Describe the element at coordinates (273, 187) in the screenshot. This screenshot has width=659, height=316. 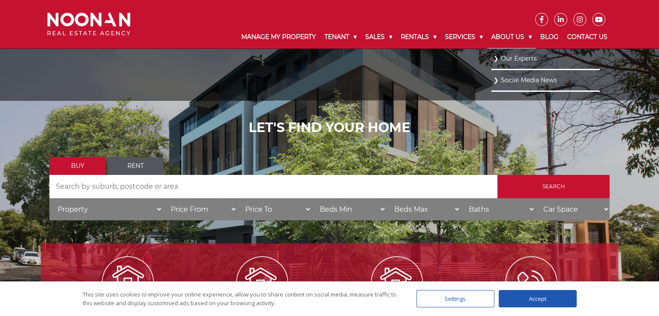
I see `input: Search by suburb, postcode or area` at that location.